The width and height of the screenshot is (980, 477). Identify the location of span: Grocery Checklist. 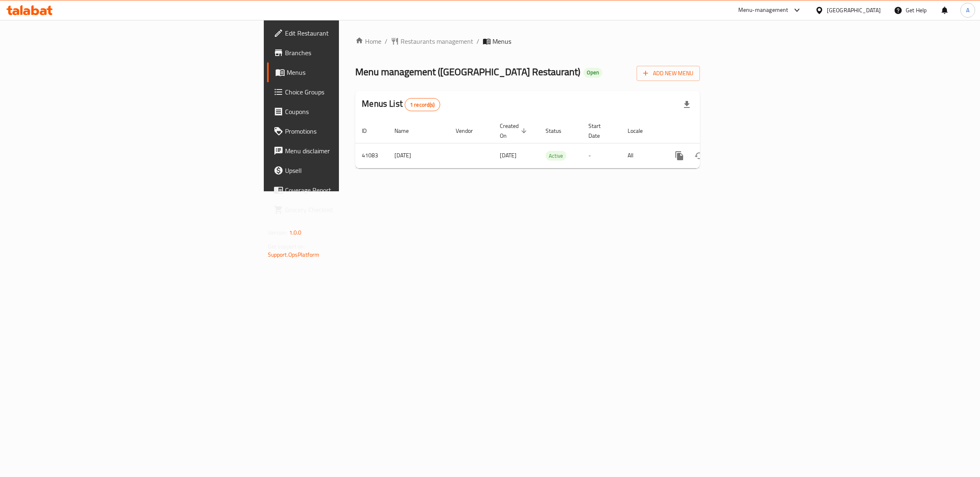
(353, 210).